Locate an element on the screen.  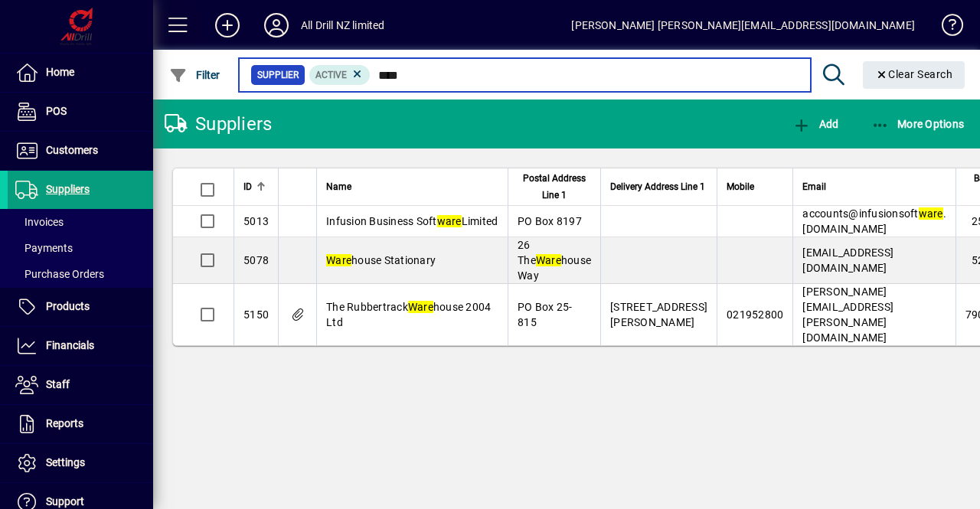
a: Invoices is located at coordinates (80, 222).